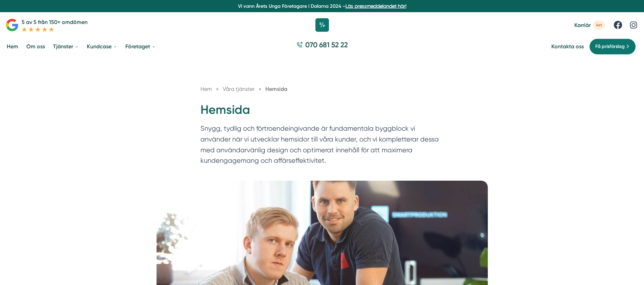  I want to click on a: Företaget, so click(141, 46).